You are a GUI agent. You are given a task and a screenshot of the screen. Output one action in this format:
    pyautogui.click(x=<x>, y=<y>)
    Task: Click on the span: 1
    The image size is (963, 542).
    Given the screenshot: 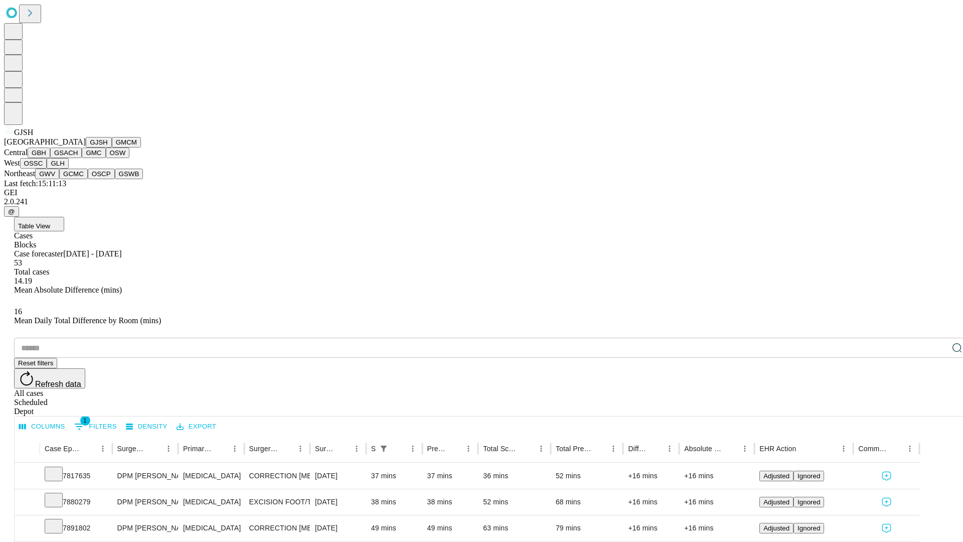 What is the action you would take?
    pyautogui.click(x=85, y=420)
    